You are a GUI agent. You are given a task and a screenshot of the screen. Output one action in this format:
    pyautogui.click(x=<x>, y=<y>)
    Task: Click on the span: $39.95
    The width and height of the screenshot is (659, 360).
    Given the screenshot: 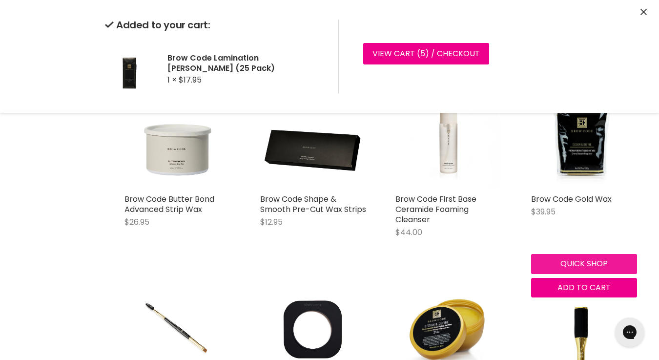 What is the action you would take?
    pyautogui.click(x=544, y=212)
    